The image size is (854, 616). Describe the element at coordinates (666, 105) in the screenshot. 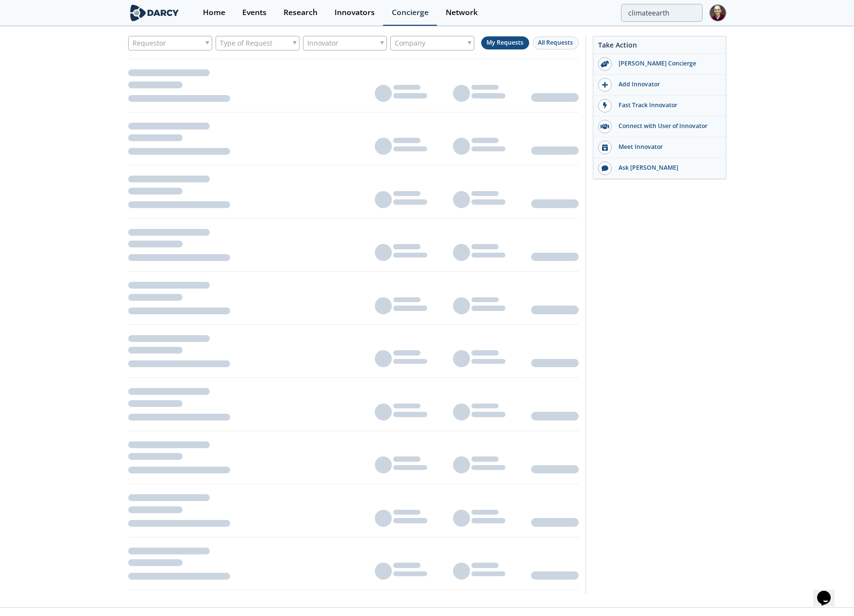

I see `div: Fast Track Innovator` at that location.